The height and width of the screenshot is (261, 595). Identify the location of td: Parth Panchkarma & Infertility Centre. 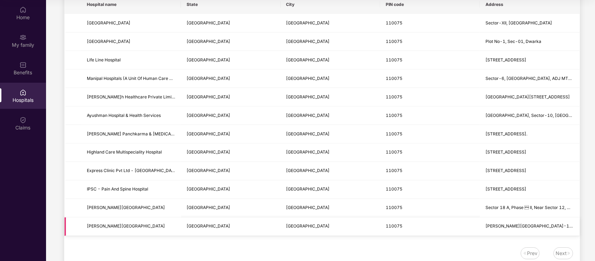
(131, 134).